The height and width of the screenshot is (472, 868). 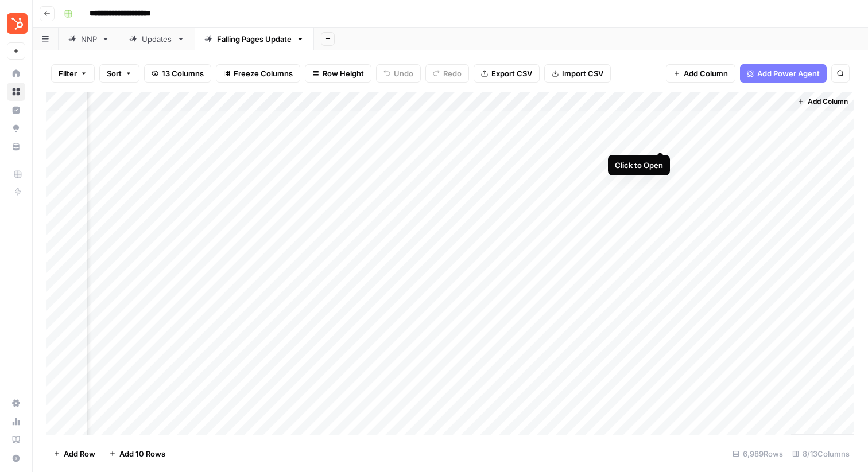 What do you see at coordinates (758, 454) in the screenshot?
I see `div: 6,989 Rows` at bounding box center [758, 454].